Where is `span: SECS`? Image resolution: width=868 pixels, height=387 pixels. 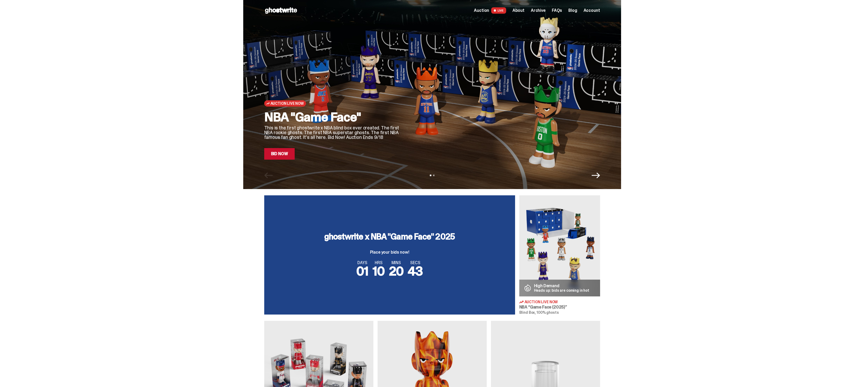
span: SECS is located at coordinates (415, 263).